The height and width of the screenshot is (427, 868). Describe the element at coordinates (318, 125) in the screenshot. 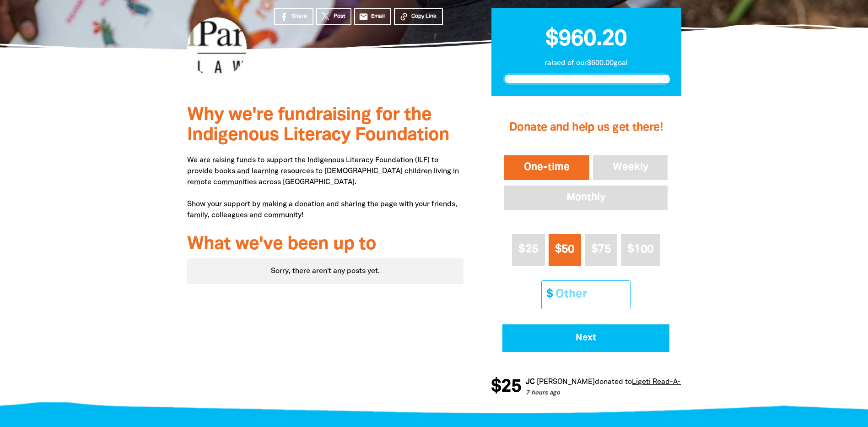

I see `span: Why we're fundraising for the Indigenous Literacy Foundation` at that location.